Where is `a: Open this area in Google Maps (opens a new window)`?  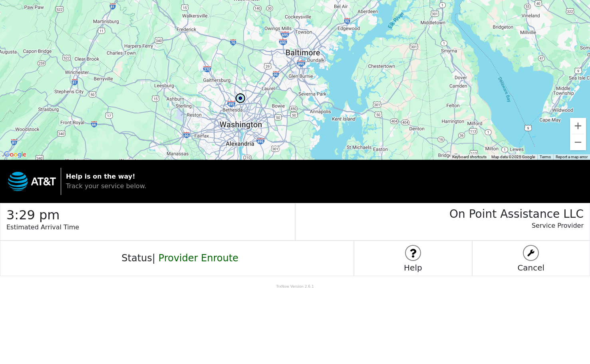
a: Open this area in Google Maps (opens a new window) is located at coordinates (15, 155).